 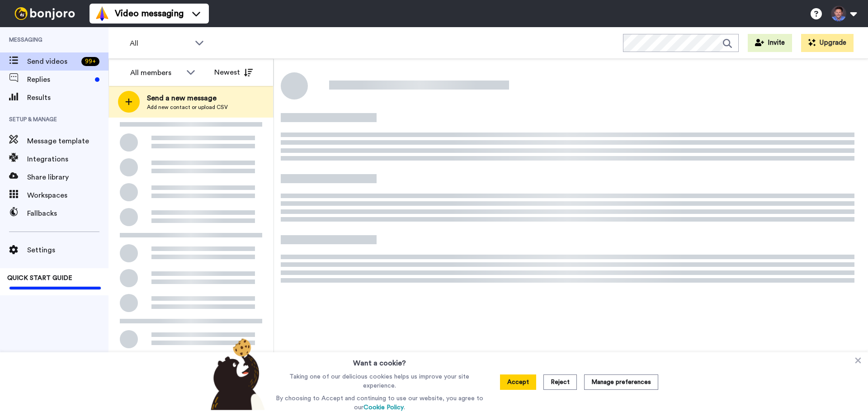 I want to click on h3: Want a cookie?, so click(x=379, y=360).